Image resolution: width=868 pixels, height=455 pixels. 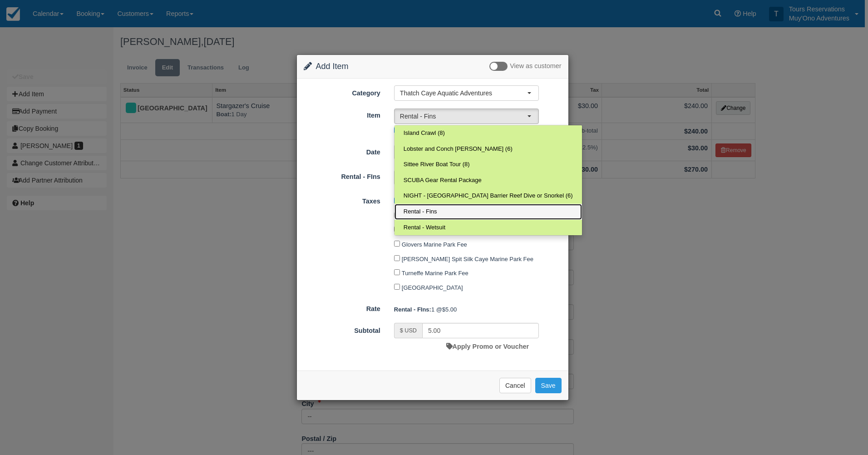 I want to click on a: Apply Promo or Voucher, so click(x=487, y=346).